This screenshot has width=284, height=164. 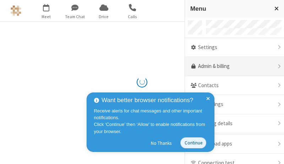 What do you see at coordinates (161, 143) in the screenshot?
I see `button: No Thanks` at bounding box center [161, 143].